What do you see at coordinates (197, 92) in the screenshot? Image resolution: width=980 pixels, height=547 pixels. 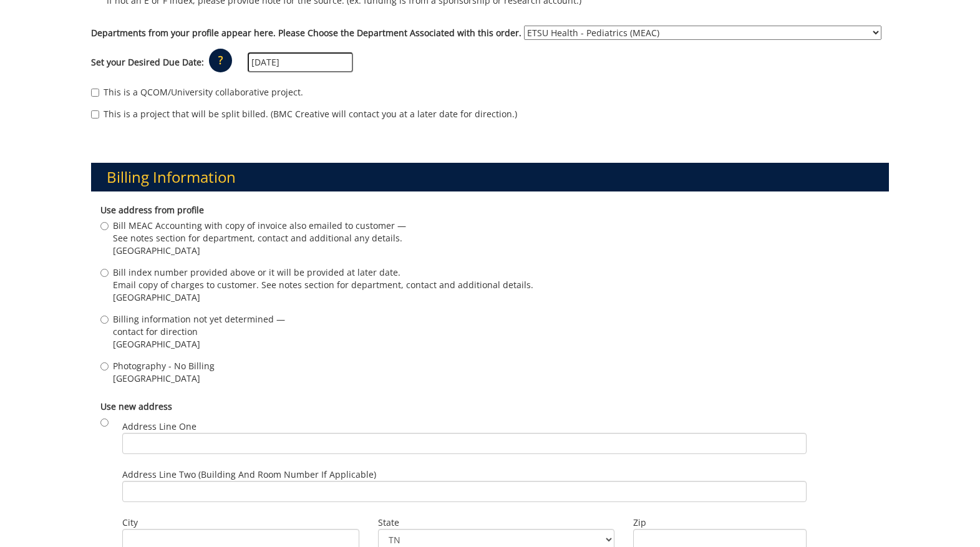 I see `label: This is a QCOM/University collaborative project.` at bounding box center [197, 92].